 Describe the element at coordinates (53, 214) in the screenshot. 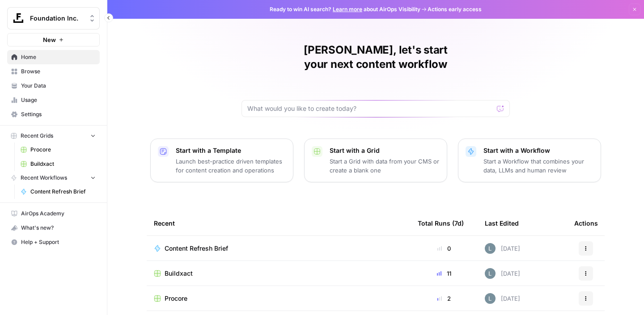

I see `a: AirOps Academy` at that location.